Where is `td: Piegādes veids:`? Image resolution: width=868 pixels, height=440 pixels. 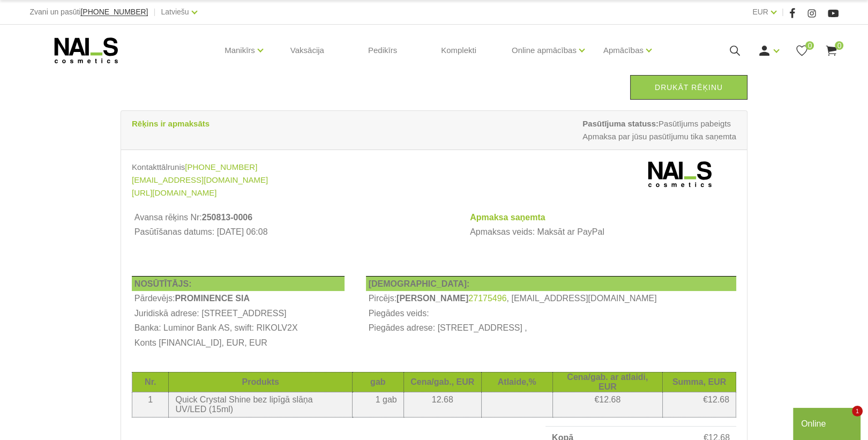 td: Piegādes veids: is located at coordinates (551, 313).